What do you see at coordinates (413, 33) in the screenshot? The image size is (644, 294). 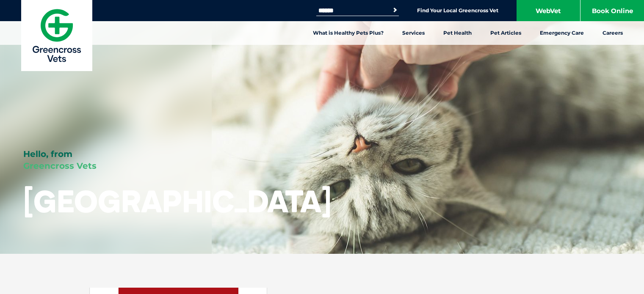 I see `a: Services` at bounding box center [413, 33].